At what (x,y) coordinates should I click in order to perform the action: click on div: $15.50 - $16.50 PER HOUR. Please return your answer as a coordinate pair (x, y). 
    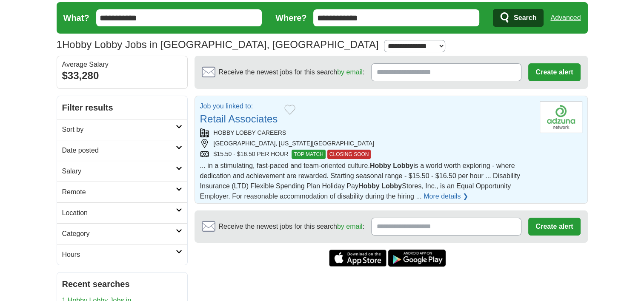
    Looking at the image, I should click on (366, 154).